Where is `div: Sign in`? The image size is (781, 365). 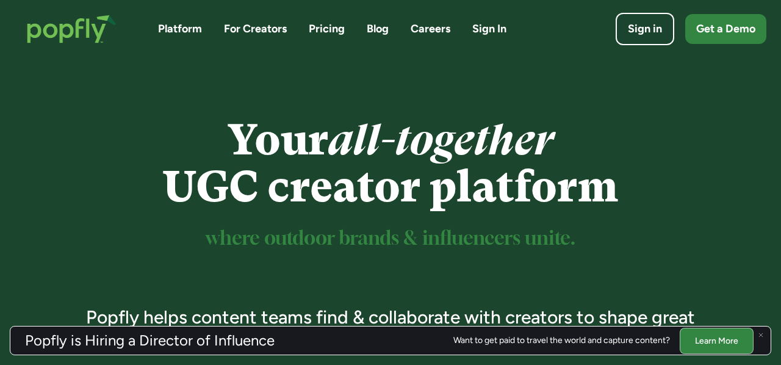 div: Sign in is located at coordinates (645, 29).